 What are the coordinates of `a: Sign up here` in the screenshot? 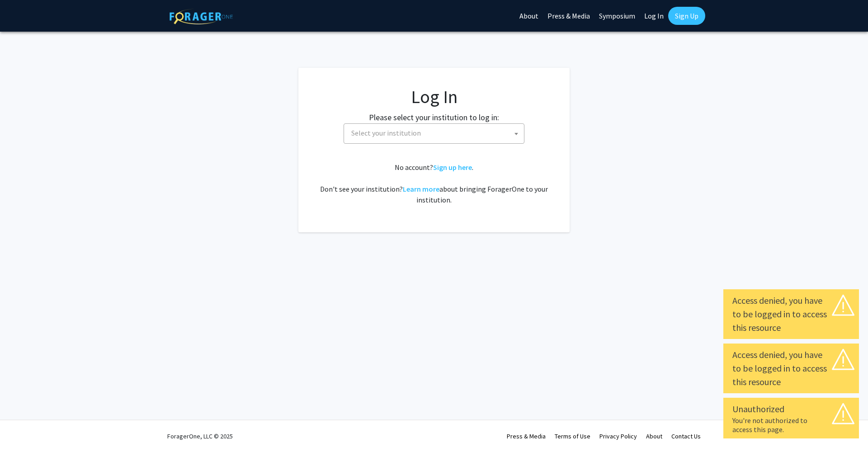 It's located at (453, 167).